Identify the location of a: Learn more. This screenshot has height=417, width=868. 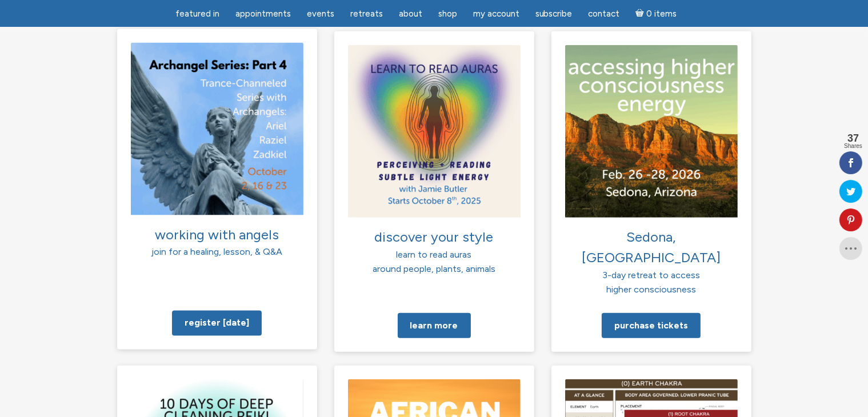
(434, 326).